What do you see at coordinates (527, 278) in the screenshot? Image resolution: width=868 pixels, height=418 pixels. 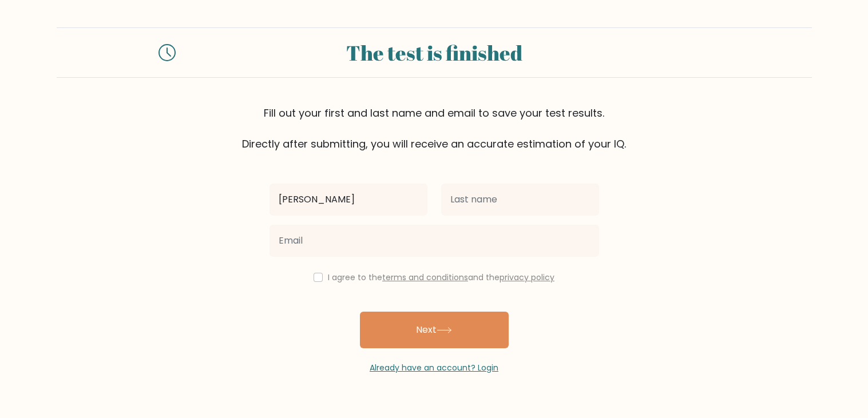 I see `a: privacy policy` at bounding box center [527, 278].